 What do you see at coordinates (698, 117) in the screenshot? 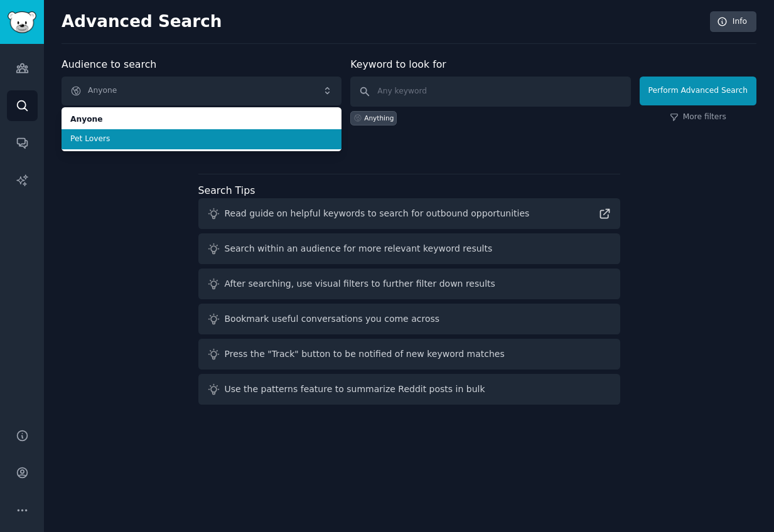
I see `a: More filters` at bounding box center [698, 117].